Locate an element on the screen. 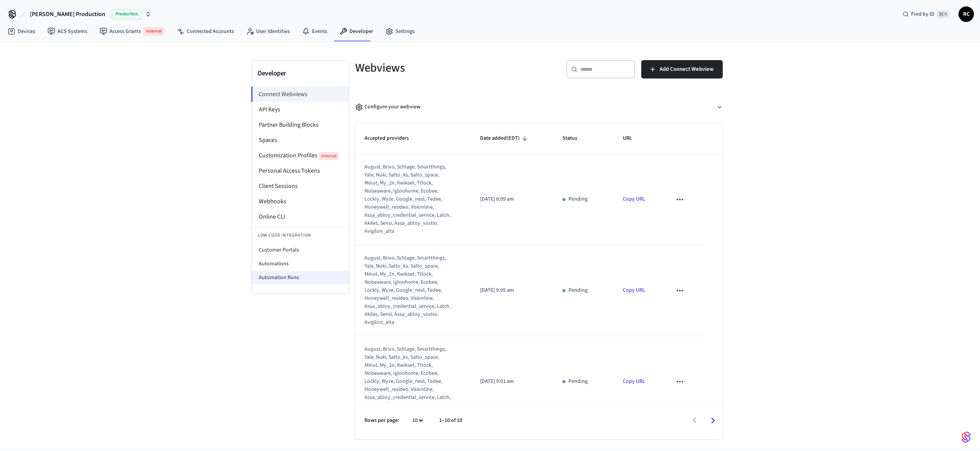 This screenshot has height=451, width=980. span: Production is located at coordinates (127, 14).